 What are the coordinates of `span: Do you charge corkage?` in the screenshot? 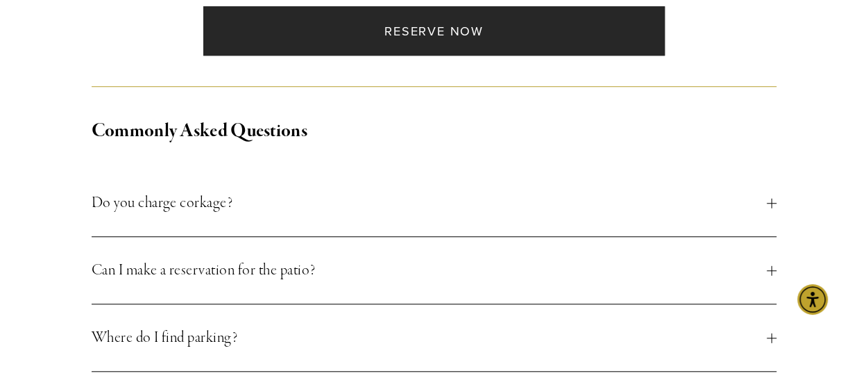 It's located at (429, 203).